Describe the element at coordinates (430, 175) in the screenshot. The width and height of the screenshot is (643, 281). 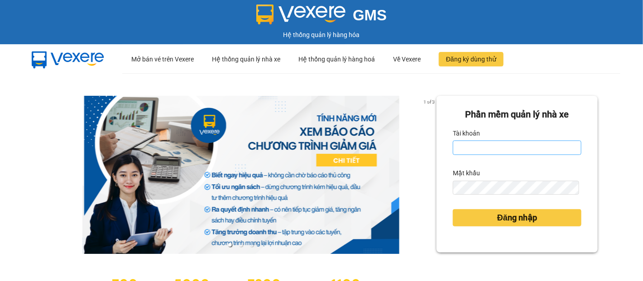
I see `button: next slide / item` at that location.